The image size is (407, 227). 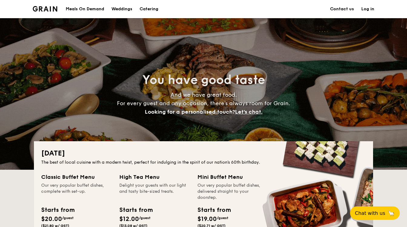 What do you see at coordinates (45, 9) in the screenshot?
I see `a: Logotype` at bounding box center [45, 9].